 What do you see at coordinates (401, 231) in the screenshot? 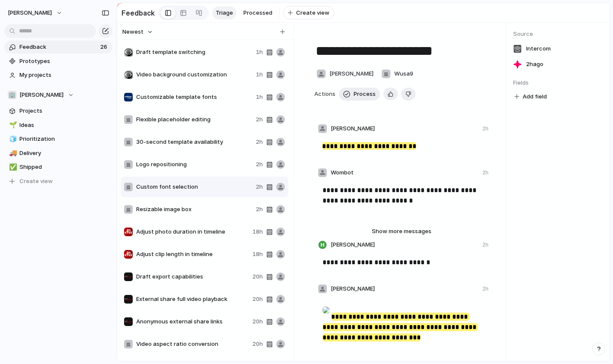
I see `button: Show more messages` at bounding box center [401, 231].